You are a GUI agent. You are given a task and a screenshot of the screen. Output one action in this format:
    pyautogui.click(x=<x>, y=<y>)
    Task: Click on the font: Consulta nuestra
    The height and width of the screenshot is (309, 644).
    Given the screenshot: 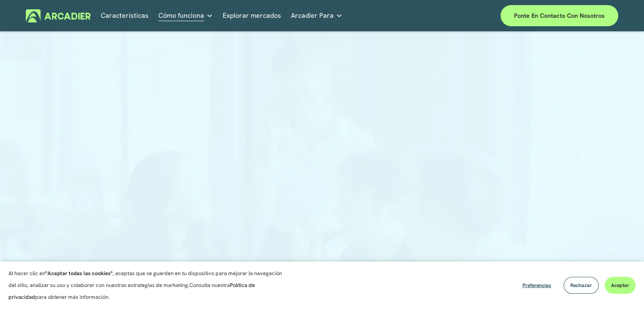 What is the action you would take?
    pyautogui.click(x=209, y=285)
    